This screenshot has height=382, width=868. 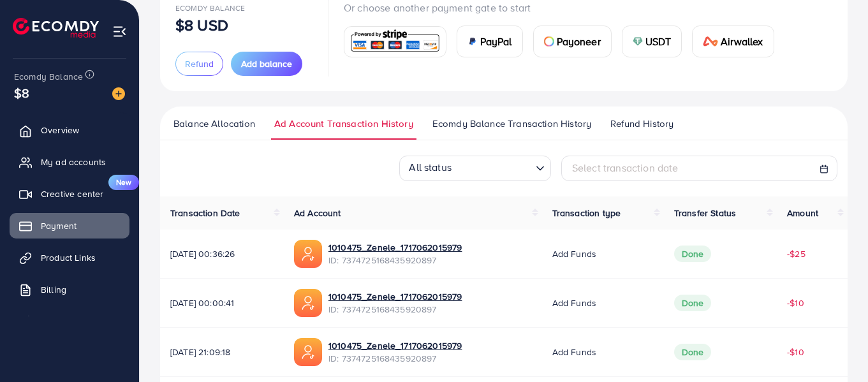 I want to click on a: Billing, so click(x=70, y=289).